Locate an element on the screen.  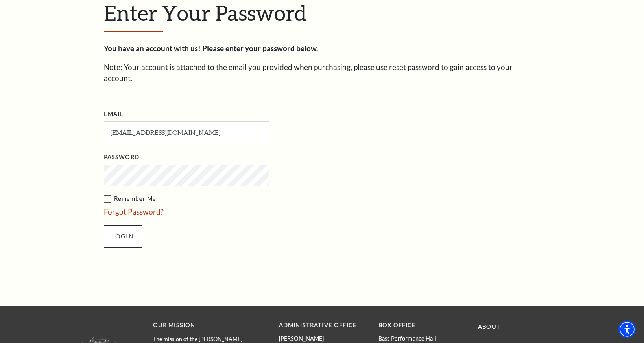
p: OUR MISSION is located at coordinates (202, 326).